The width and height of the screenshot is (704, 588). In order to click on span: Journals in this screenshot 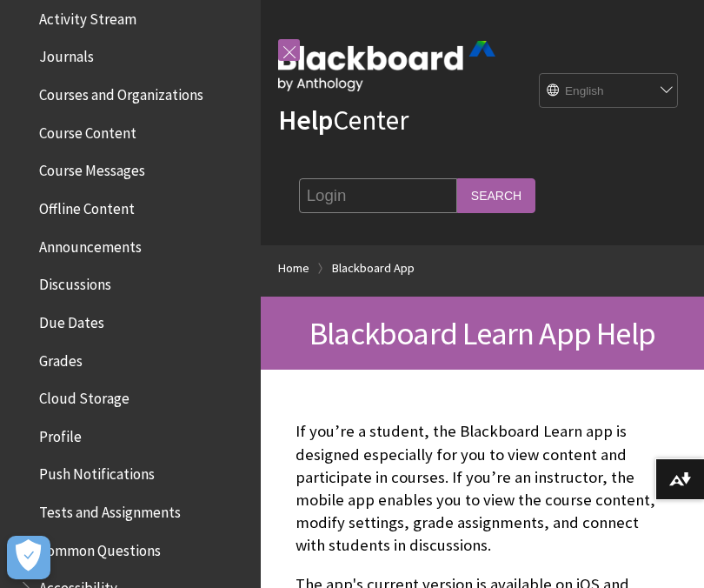, I will do `click(66, 54)`.